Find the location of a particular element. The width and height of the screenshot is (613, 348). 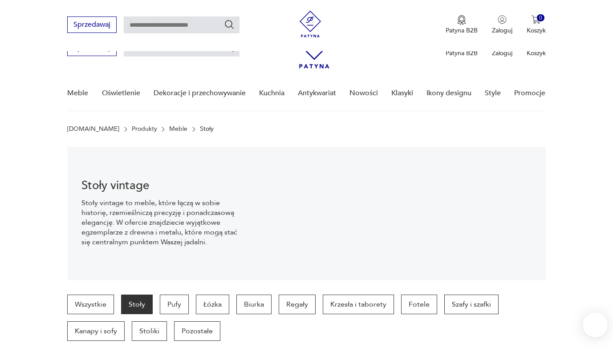

p: Fotele is located at coordinates (419, 304).